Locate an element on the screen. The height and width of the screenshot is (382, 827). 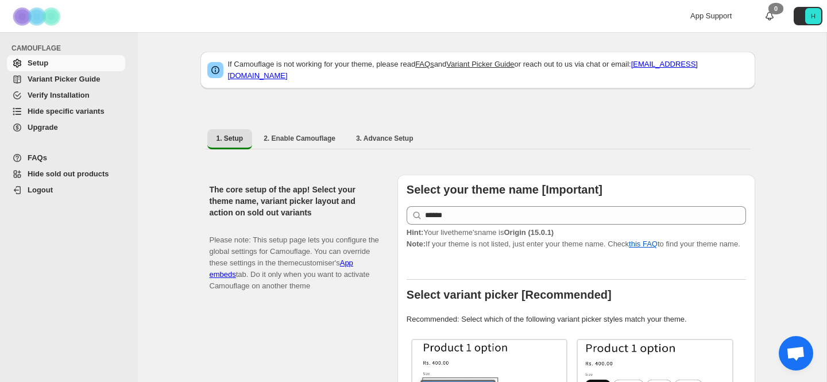
span: FAQs is located at coordinates (37, 157).